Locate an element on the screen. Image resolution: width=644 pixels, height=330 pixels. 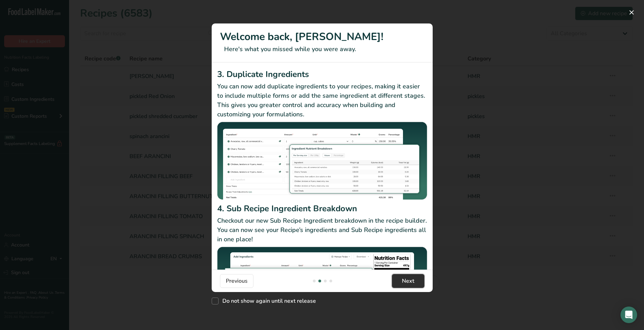
h2: 4. Sub Recipe Ingredient Breakdown is located at coordinates (322, 208).